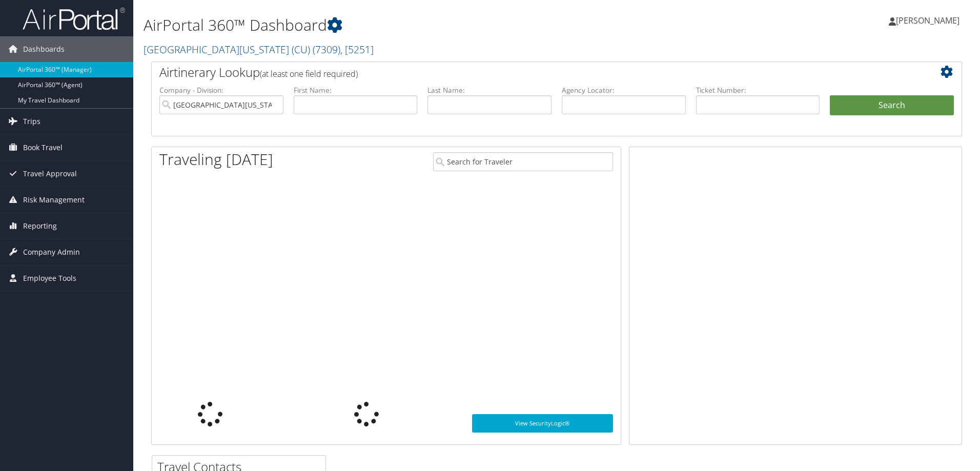 This screenshot has height=471, width=980. Describe the element at coordinates (43, 148) in the screenshot. I see `span: Book Travel` at that location.